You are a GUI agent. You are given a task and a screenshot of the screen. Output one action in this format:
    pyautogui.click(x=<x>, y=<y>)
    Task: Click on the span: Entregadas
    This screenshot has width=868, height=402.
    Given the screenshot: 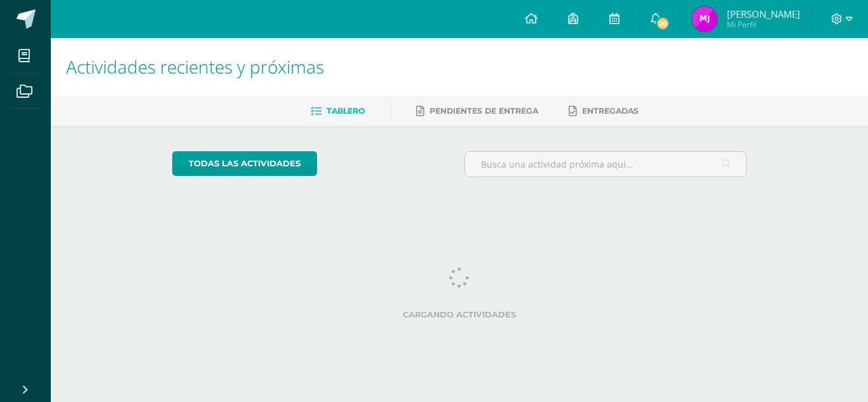 What is the action you would take?
    pyautogui.click(x=610, y=111)
    